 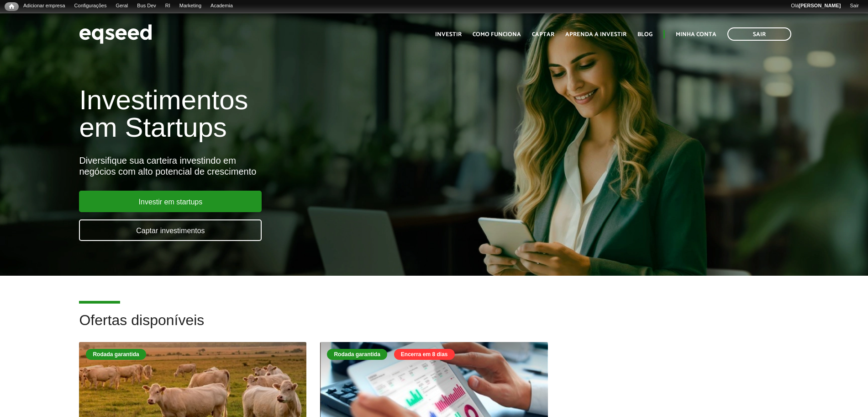 What do you see at coordinates (696, 34) in the screenshot?
I see `a: Minha conta` at bounding box center [696, 34].